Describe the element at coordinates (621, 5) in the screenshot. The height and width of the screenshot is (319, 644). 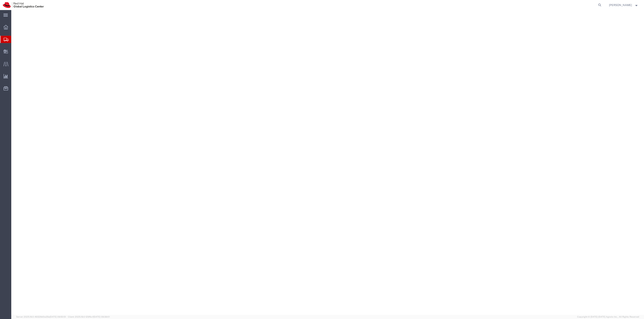
I see `span: Robert Lomax` at that location.